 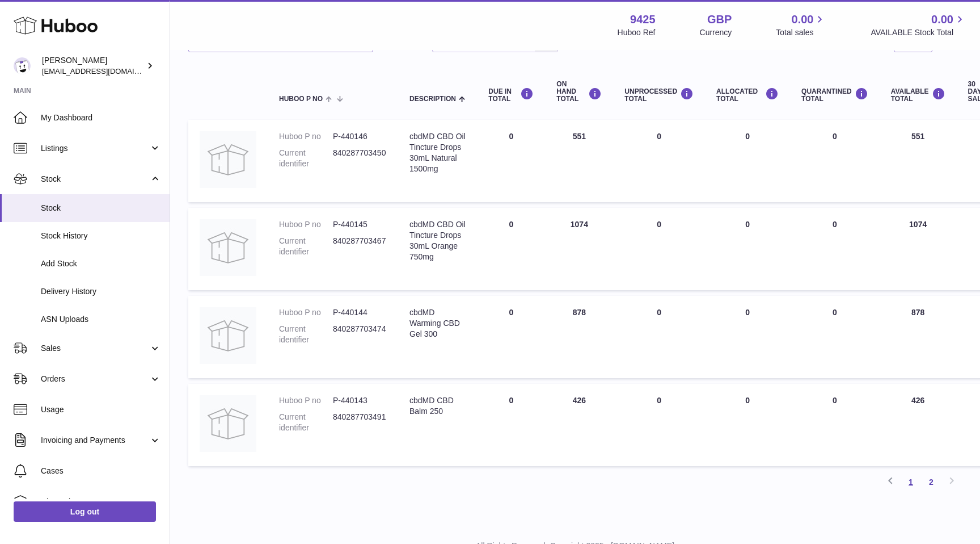 What do you see at coordinates (101, 263) in the screenshot?
I see `span: Add Stock` at bounding box center [101, 263].